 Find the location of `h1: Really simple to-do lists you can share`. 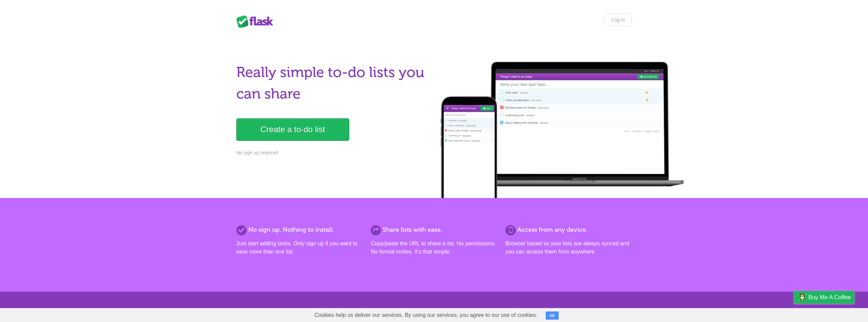

h1: Really simple to-do lists you can share is located at coordinates (333, 83).